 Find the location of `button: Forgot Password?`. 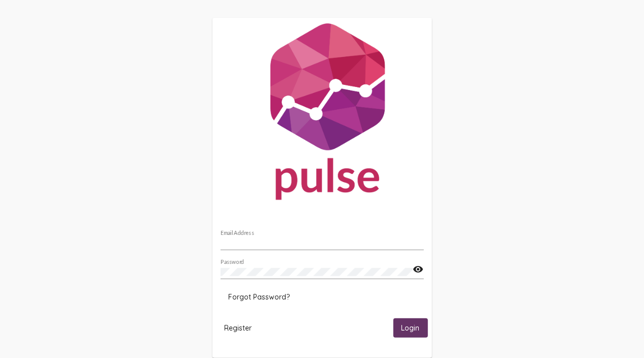

button: Forgot Password? is located at coordinates (259, 297).